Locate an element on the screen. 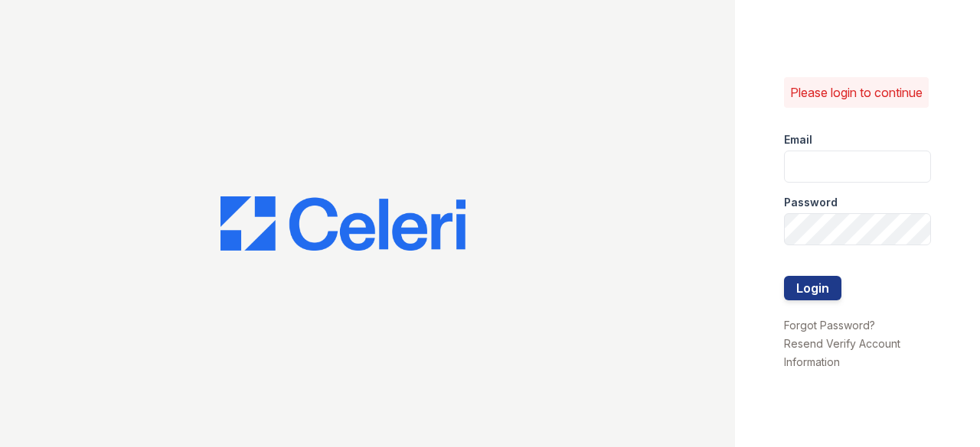  p: Please login to continue is located at coordinates (855, 92).